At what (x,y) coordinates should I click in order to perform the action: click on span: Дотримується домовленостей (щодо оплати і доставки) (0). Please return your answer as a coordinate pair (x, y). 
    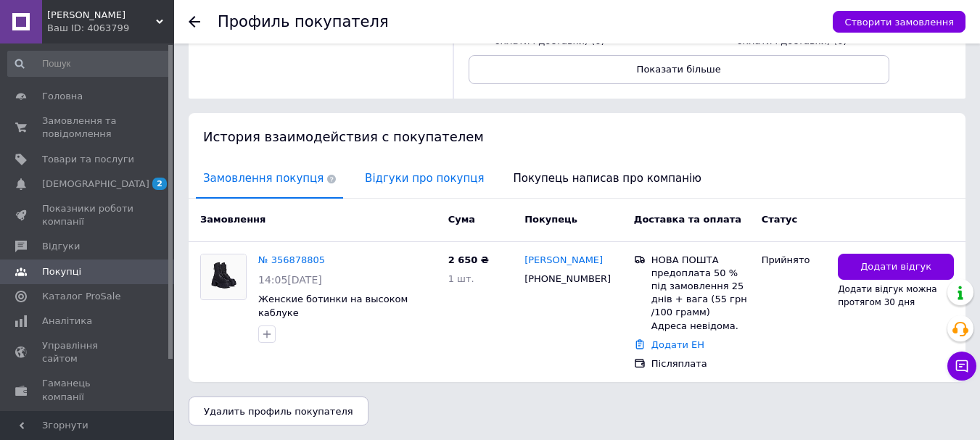
    Looking at the image, I should click on (550, 27).